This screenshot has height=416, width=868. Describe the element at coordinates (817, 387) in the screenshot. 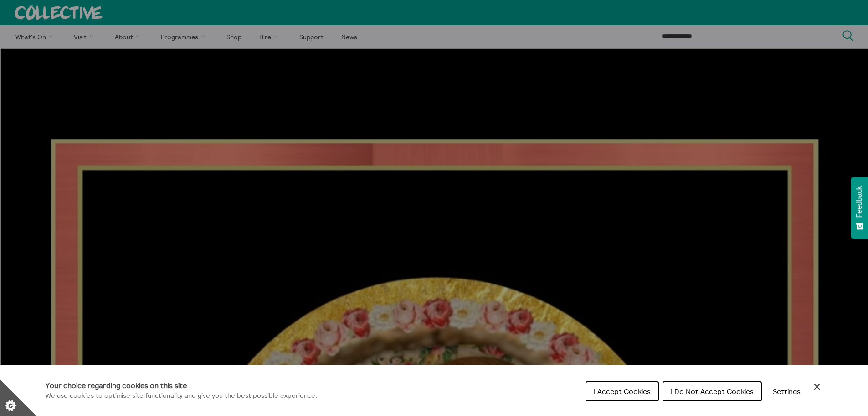

I see `button: Close Cookie Control` at that location.